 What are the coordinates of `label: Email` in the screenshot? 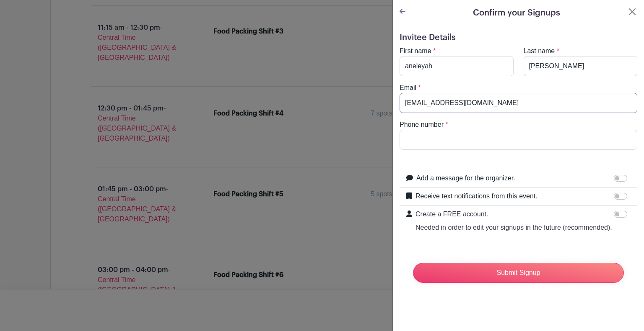 It's located at (408, 88).